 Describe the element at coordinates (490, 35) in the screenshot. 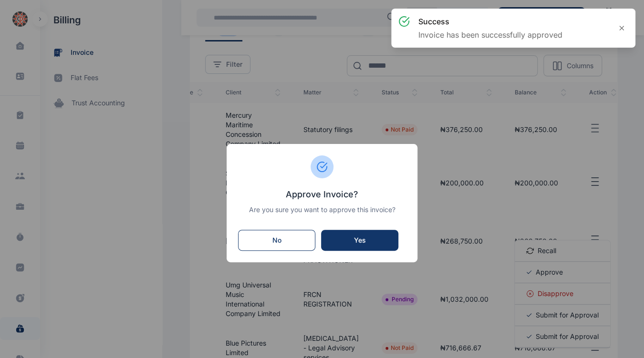

I see `p: Invoice has been successfully approved` at that location.